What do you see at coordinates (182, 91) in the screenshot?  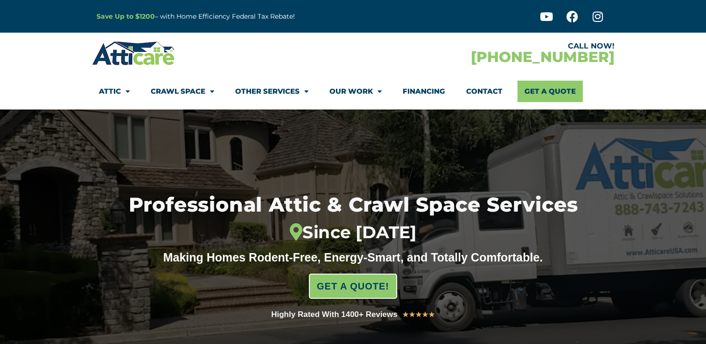 I see `a: Crawl Space` at bounding box center [182, 91].